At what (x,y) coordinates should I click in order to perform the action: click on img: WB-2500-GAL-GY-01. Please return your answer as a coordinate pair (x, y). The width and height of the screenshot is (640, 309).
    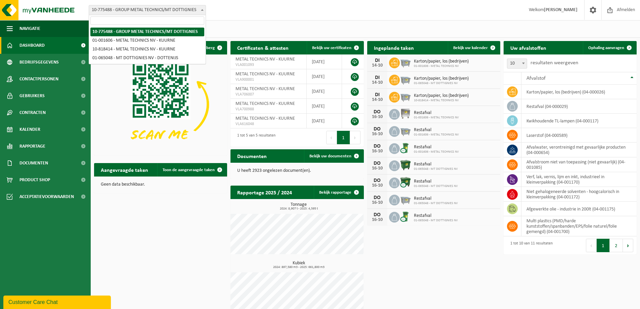
    Looking at the image, I should click on (405, 79).